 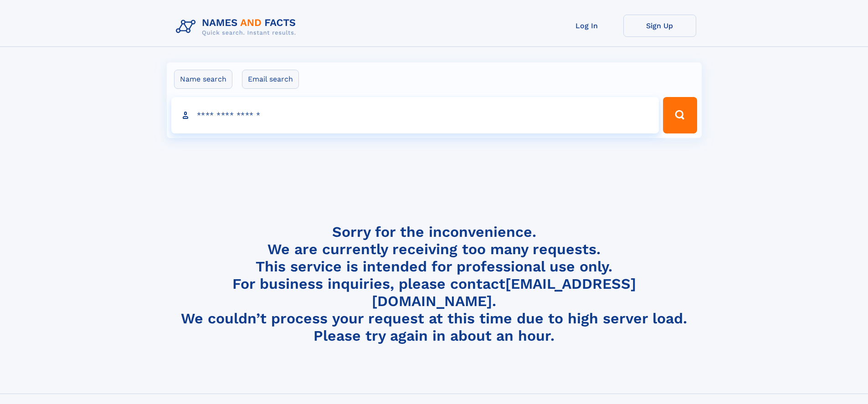 What do you see at coordinates (238, 27) in the screenshot?
I see `img: Logo Names and Facts` at bounding box center [238, 27].